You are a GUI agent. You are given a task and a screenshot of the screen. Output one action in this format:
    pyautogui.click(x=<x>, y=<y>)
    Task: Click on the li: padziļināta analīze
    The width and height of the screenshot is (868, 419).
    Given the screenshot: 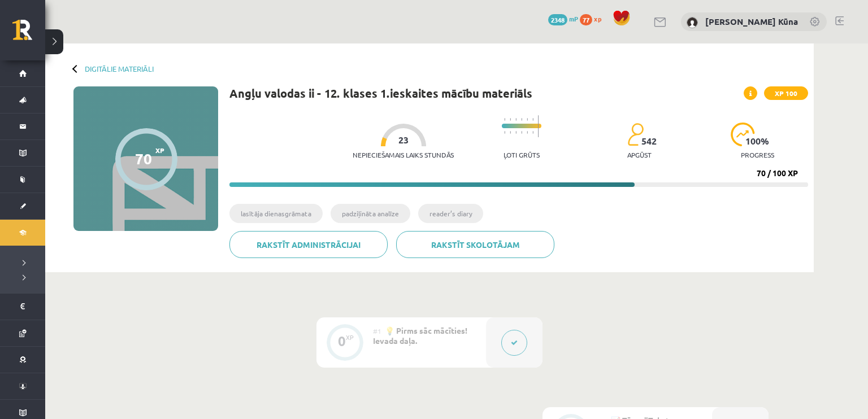 What is the action you would take?
    pyautogui.click(x=370, y=214)
    